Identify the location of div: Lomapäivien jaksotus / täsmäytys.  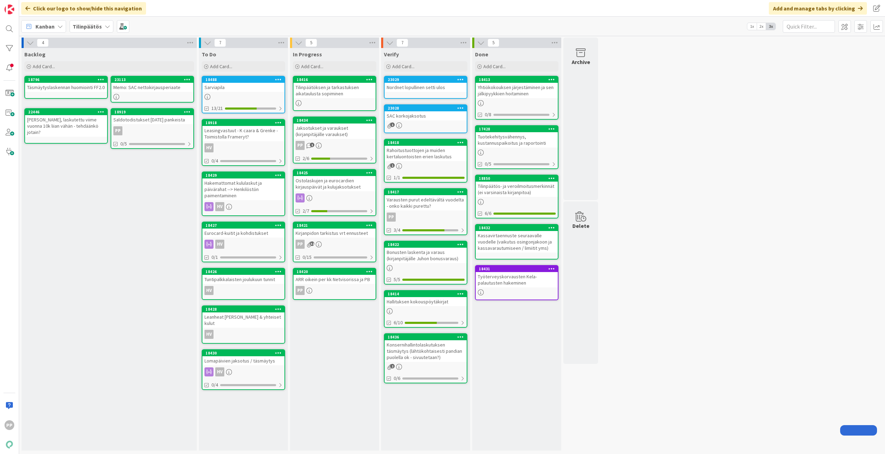
(243, 360).